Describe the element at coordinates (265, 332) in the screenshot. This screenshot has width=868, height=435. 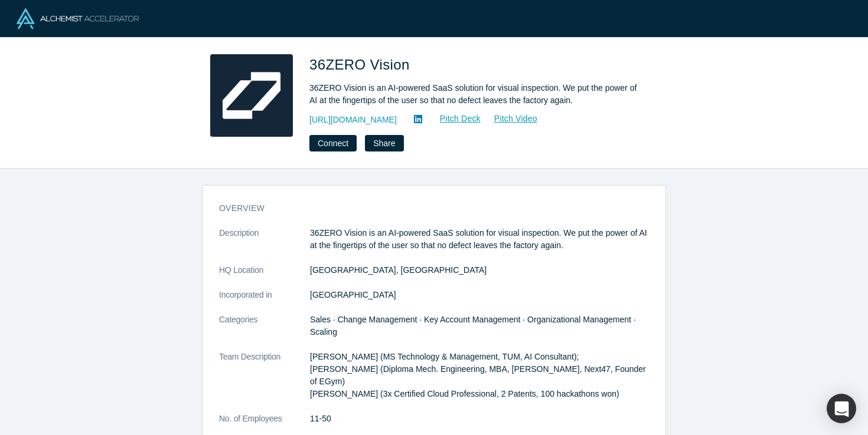
I see `dt: Categories` at that location.